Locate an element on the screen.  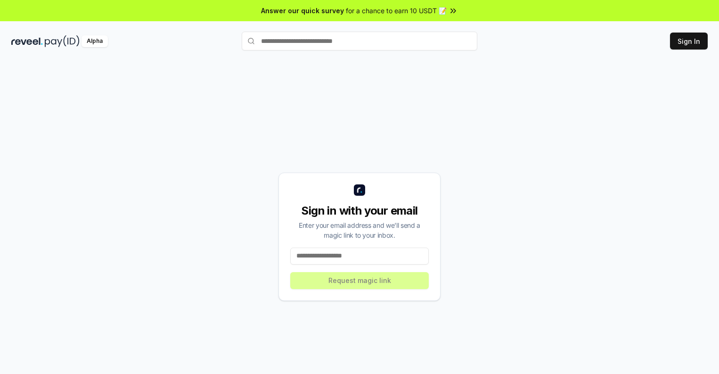
img: pay_id is located at coordinates (62, 41).